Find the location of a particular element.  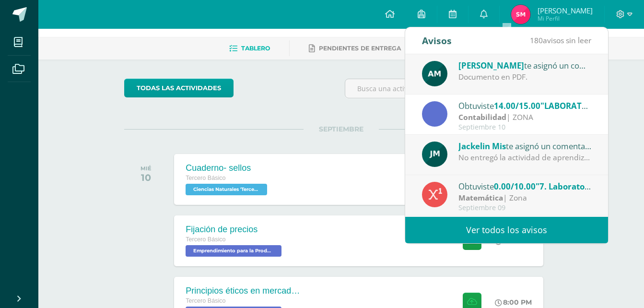

input: Busca una actividad próxima aquí... is located at coordinates (451, 88).